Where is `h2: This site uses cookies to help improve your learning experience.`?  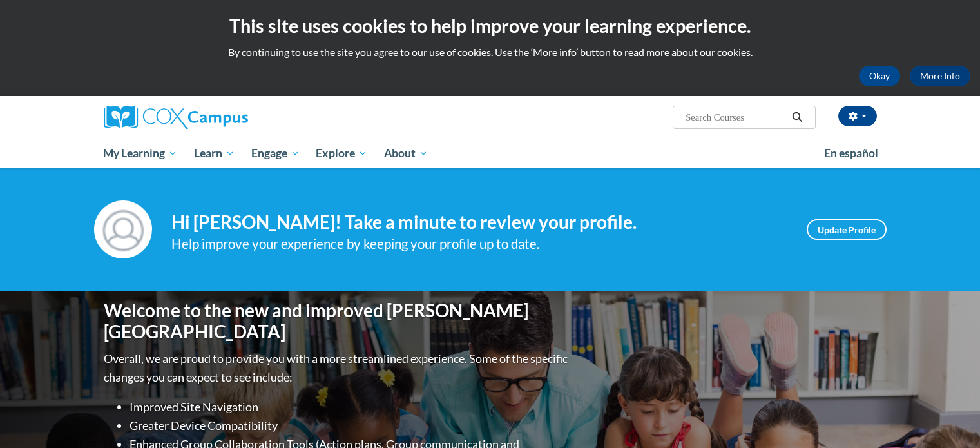 h2: This site uses cookies to help improve your learning experience. is located at coordinates (490, 26).